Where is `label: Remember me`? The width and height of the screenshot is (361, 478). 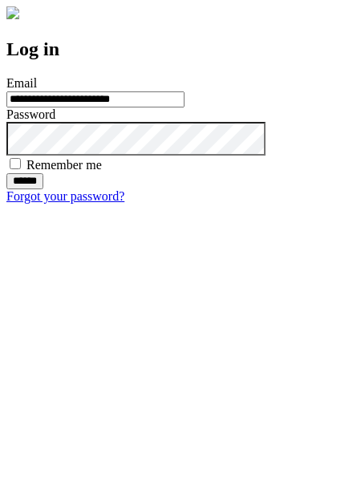 label: Remember me is located at coordinates (64, 164).